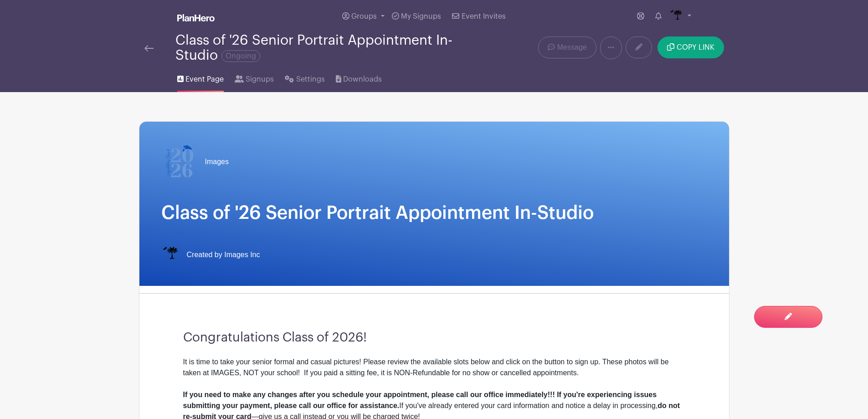  What do you see at coordinates (484, 17) in the screenshot?
I see `span: Event Invites` at bounding box center [484, 17].